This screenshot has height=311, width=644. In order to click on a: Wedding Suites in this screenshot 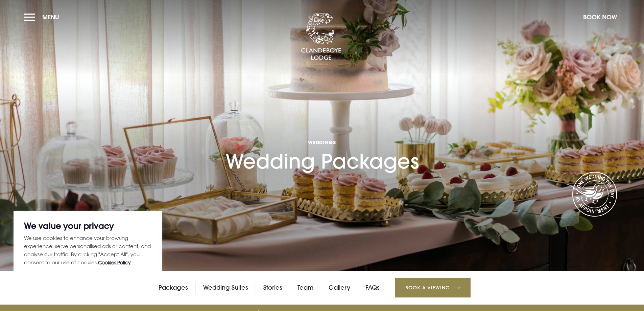, I will do `click(226, 288)`.